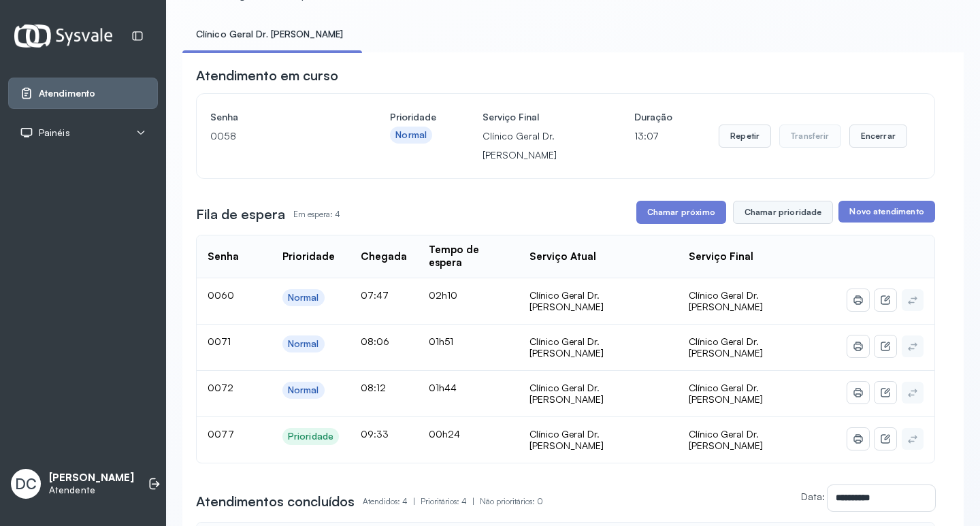 The width and height of the screenshot is (980, 526). Describe the element at coordinates (220, 295) in the screenshot. I see `span: 0060` at that location.